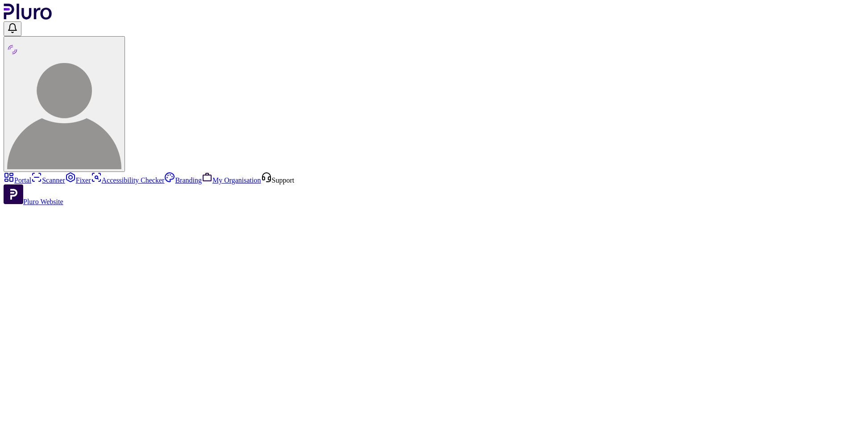 This screenshot has height=422, width=857. Describe the element at coordinates (183, 180) in the screenshot. I see `a: Branding` at that location.